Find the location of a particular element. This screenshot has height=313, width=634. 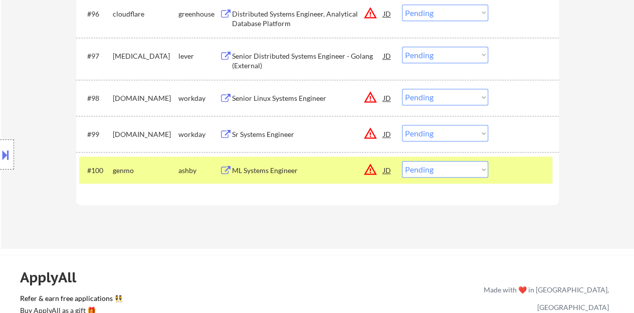

div: ML Systems Engineer is located at coordinates (308, 170).